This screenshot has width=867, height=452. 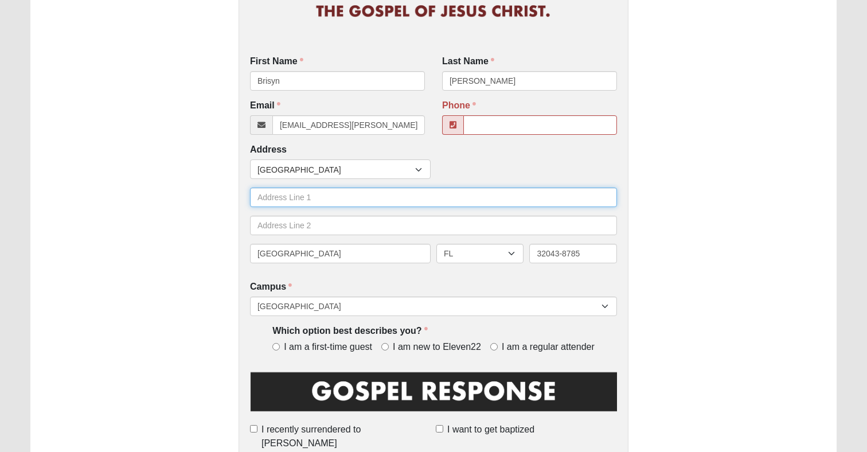 I want to click on input: Zip, so click(x=573, y=253).